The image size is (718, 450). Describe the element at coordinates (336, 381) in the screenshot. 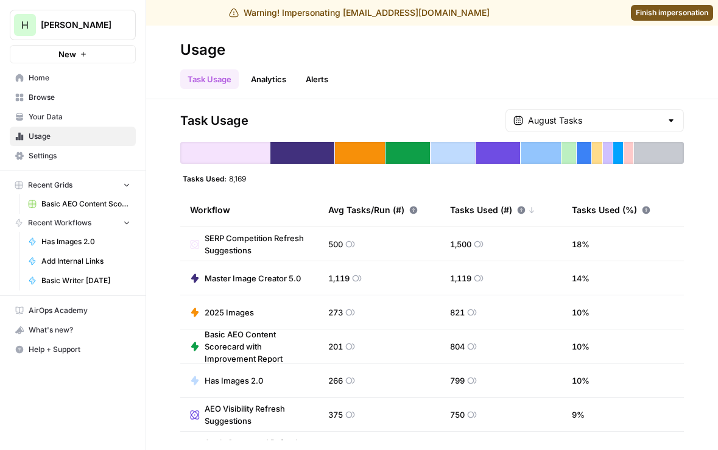

I see `span: 266` at that location.